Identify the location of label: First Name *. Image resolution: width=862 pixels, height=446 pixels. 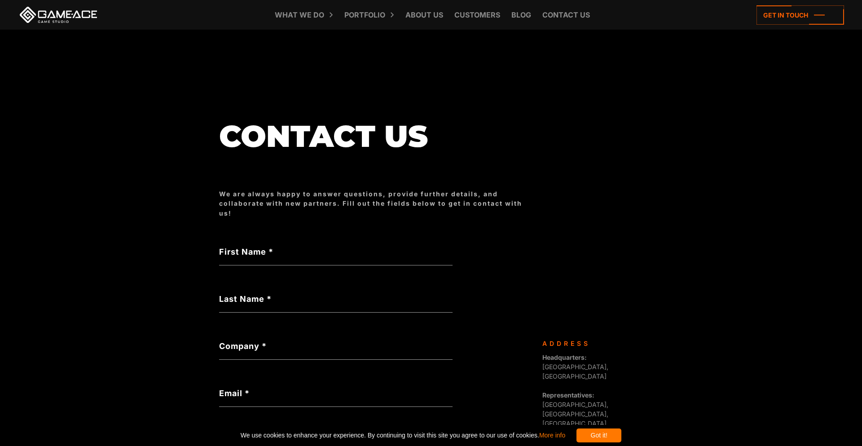
(336, 251).